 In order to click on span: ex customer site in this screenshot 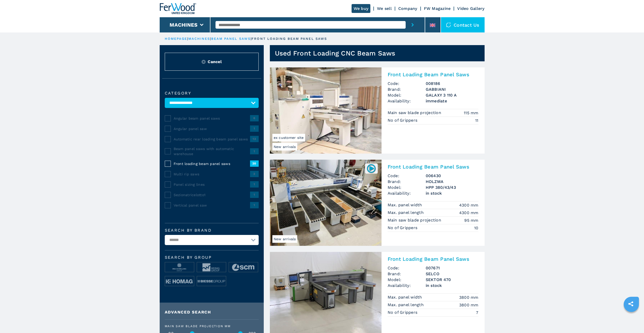, I will do `click(289, 137)`.